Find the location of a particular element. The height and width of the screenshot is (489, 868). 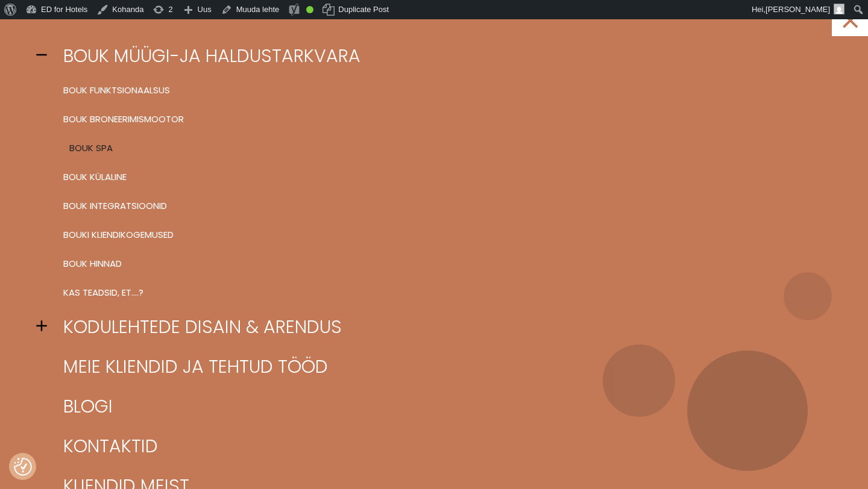

a: BOUK FUNKTSIONAALSUS is located at coordinates (443, 91).